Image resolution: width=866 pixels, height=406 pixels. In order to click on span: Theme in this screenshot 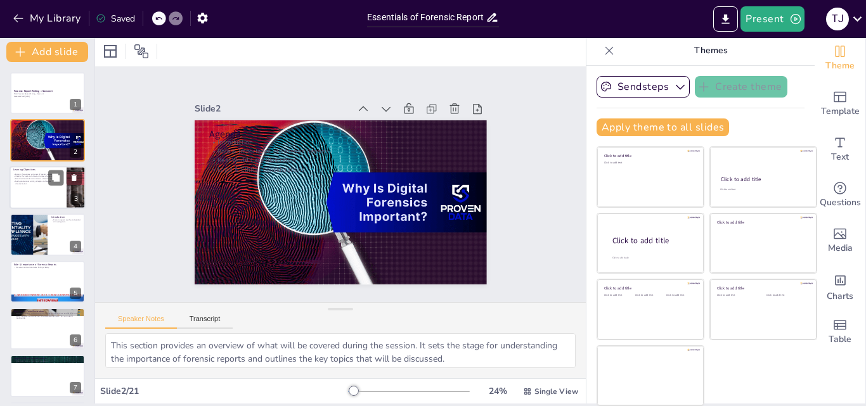, I will do `click(840, 66)`.